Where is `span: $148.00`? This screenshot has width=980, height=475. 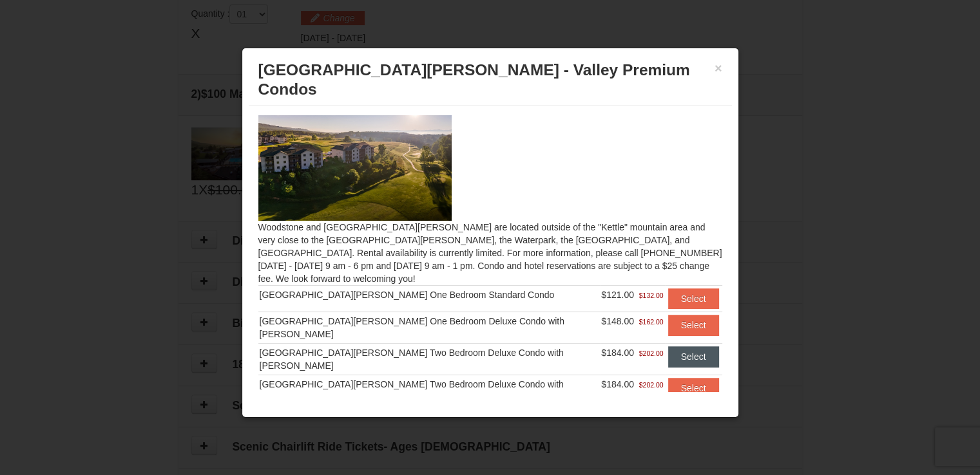 span: $148.00 is located at coordinates (617, 321).